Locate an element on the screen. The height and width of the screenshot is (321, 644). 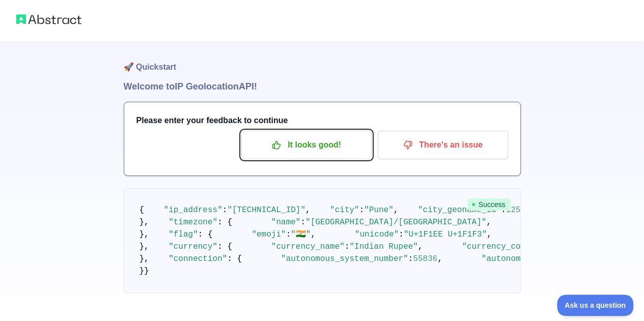
p: It looks good! is located at coordinates (307, 145).